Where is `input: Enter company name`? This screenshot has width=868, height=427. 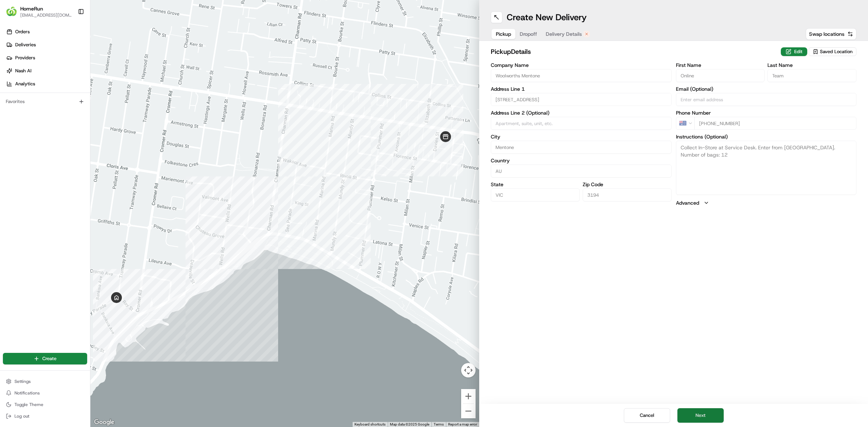
input: Enter company name is located at coordinates (581, 75).